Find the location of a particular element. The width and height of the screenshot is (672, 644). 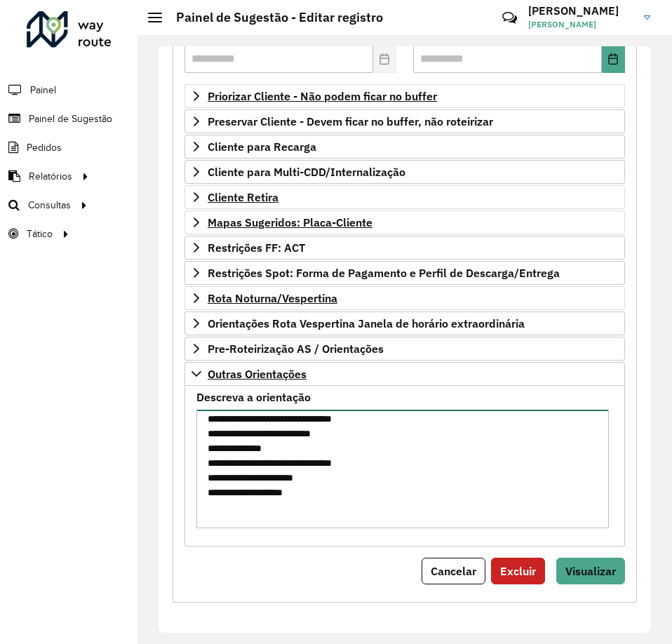

a: Outras Orientações is located at coordinates (405, 374).